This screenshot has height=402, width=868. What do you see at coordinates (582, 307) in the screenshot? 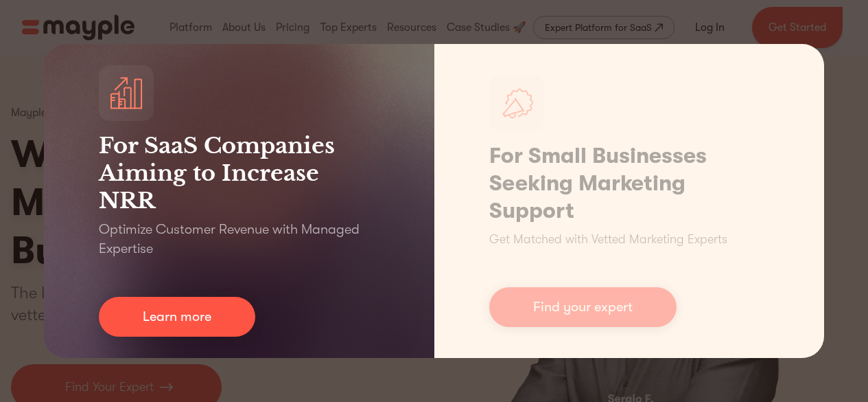
I see `a: Find your expert` at bounding box center [582, 307].